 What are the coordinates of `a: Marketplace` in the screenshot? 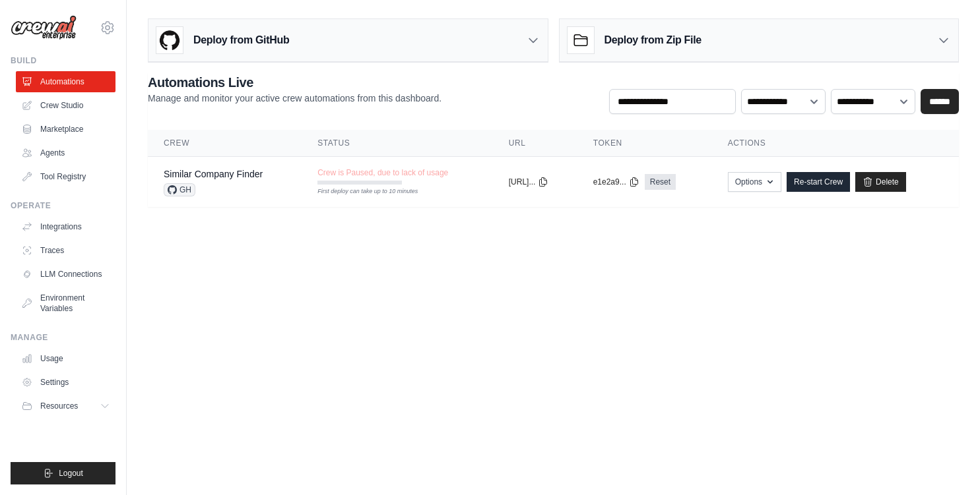 It's located at (65, 129).